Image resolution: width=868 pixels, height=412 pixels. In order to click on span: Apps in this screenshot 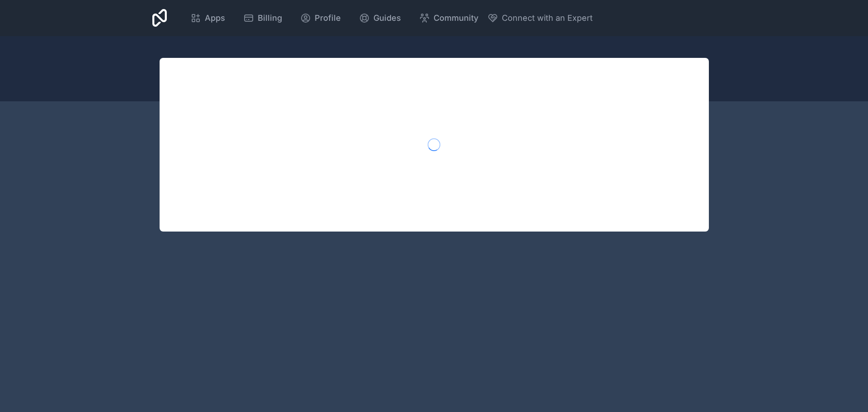, I will do `click(215, 18)`.